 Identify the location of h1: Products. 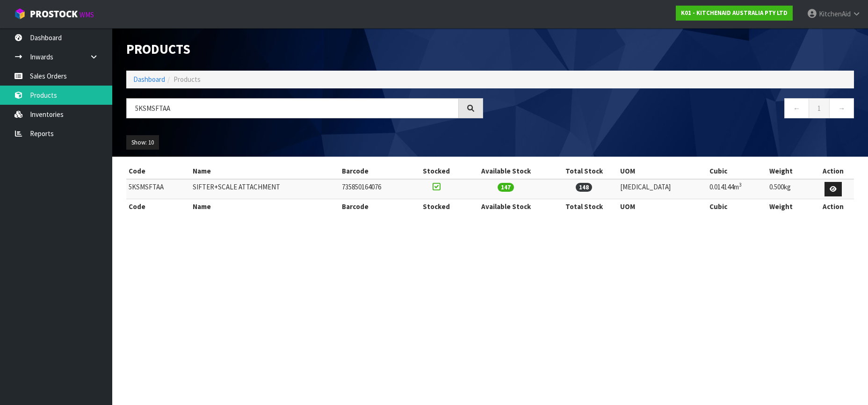
(304, 49).